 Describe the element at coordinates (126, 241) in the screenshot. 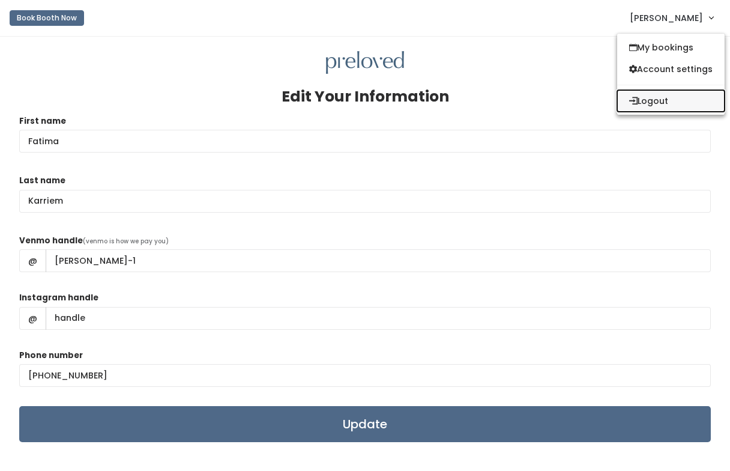

I see `span: (venmo is how we pay you)` at that location.